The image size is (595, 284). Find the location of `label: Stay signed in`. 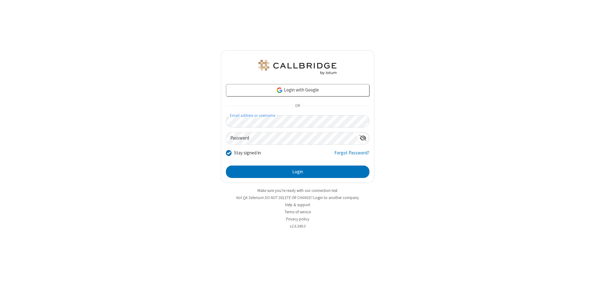

label: Stay signed in is located at coordinates (247, 153).